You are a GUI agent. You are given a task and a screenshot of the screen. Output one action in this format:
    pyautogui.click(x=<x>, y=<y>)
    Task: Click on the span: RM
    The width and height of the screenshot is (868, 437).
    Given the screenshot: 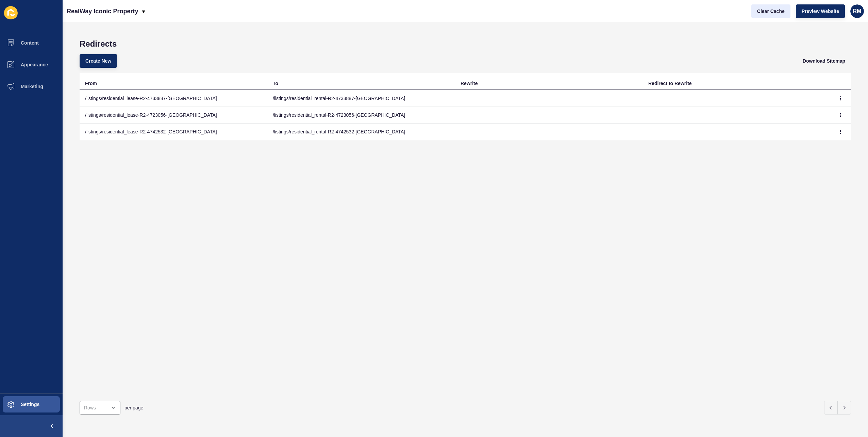 What is the action you would take?
    pyautogui.click(x=857, y=11)
    